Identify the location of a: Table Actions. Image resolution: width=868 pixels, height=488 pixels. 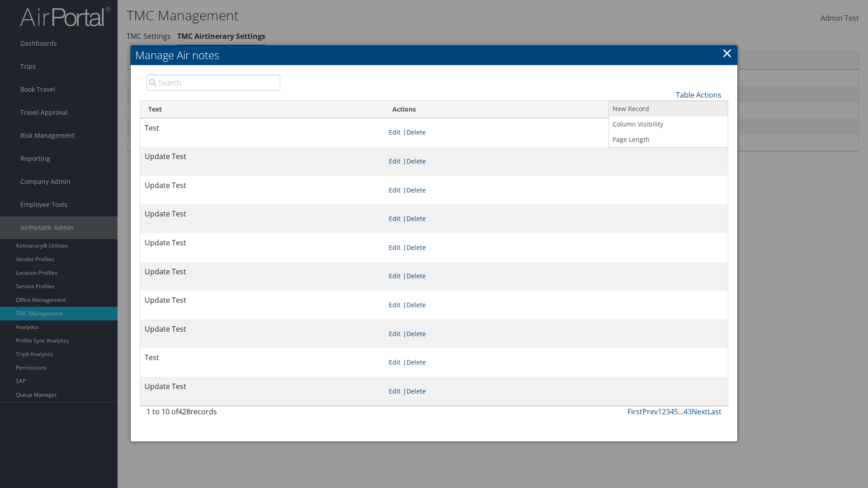
(699, 95).